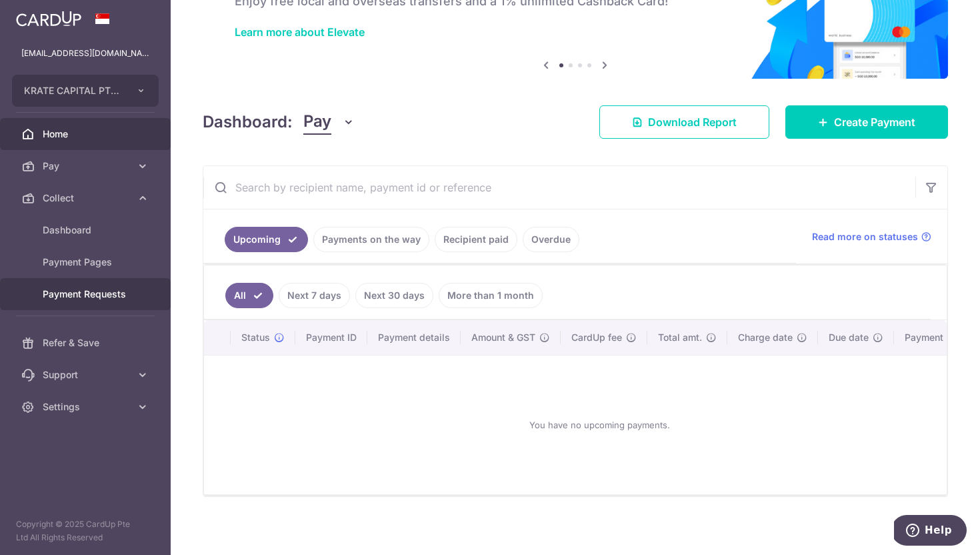 The height and width of the screenshot is (555, 980). Describe the element at coordinates (476, 240) in the screenshot. I see `a: Recipient paid` at that location.